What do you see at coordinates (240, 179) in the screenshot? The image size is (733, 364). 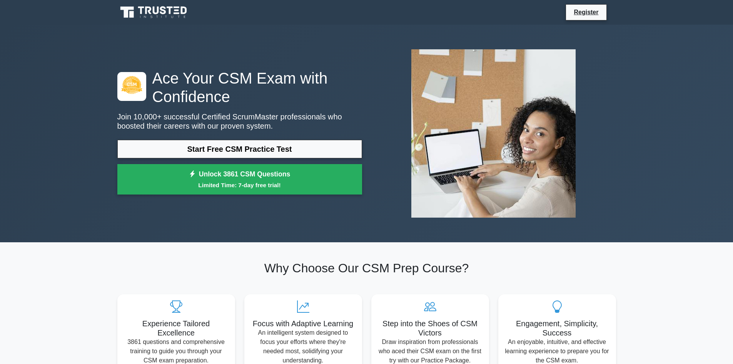 I see `a: Unlock 3861 CSM QuestionsLimited Time: 7-day free trial!` at bounding box center [240, 179].